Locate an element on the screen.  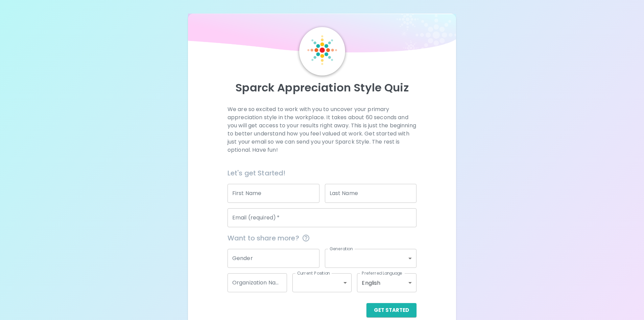
button: Get Started is located at coordinates (392, 310).